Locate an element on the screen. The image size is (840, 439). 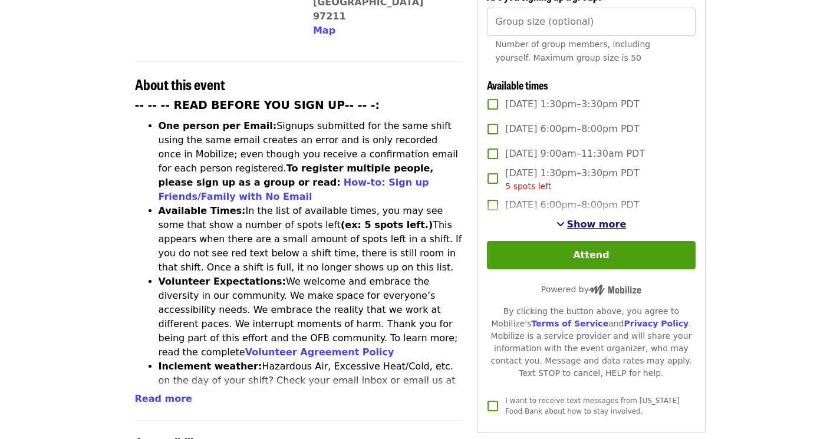
a: Volunteer Agreement Policy is located at coordinates (319, 352).